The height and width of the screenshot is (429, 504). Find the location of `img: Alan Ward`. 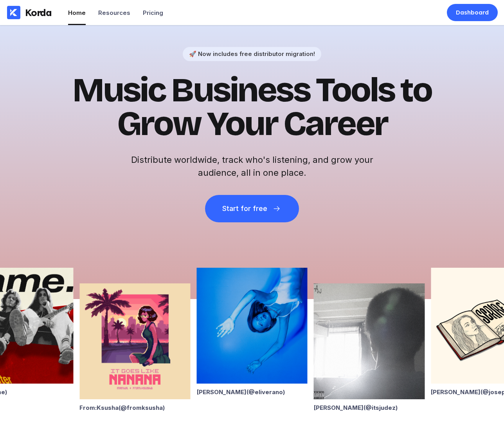

img: Alan Ward is located at coordinates (369, 341).